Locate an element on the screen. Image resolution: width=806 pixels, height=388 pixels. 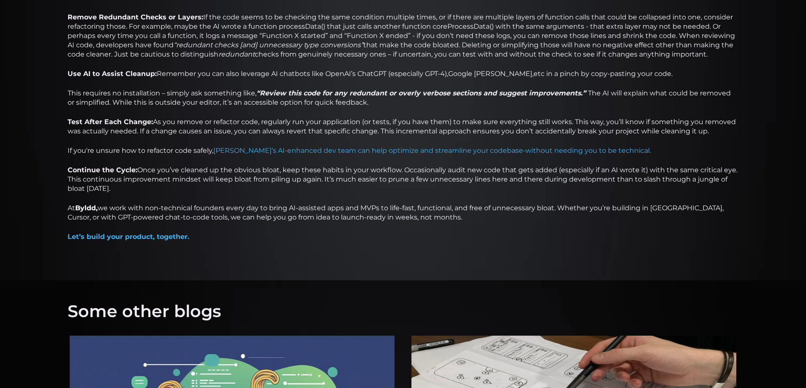
p: If you're unsure how to refactor code safely, is located at coordinates (403, 151).